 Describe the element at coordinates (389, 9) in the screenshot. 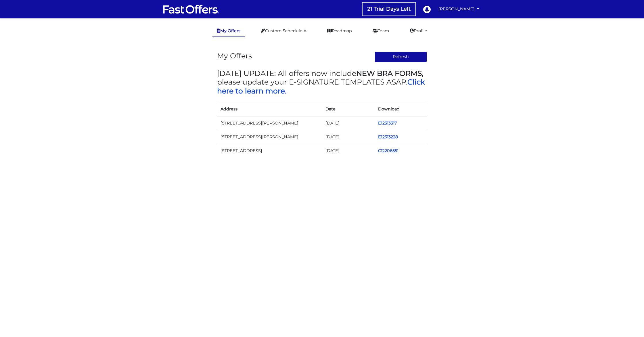

I see `a: 21 Trial Days Left` at that location.